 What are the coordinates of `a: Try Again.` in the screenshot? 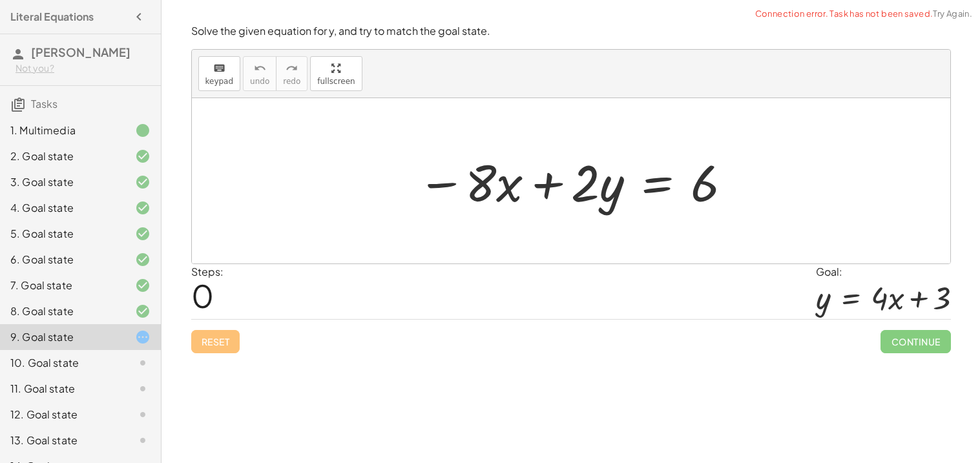 It's located at (952, 13).